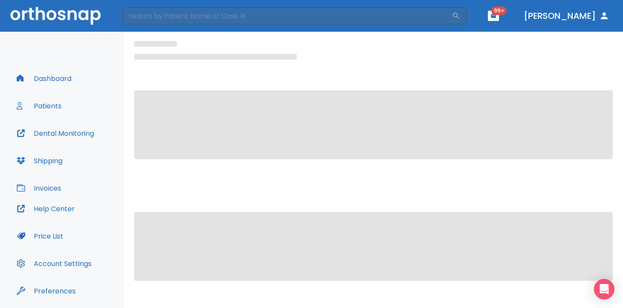  I want to click on button: Price List, so click(40, 236).